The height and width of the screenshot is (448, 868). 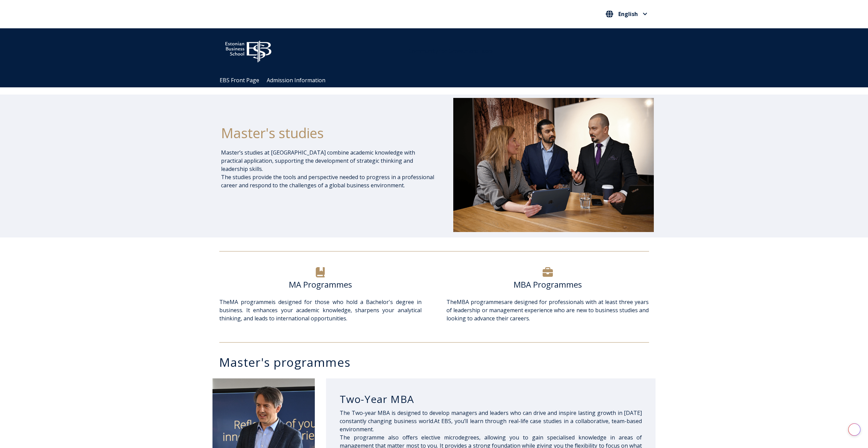 What do you see at coordinates (437, 80) in the screenshot?
I see `div: Navigation Menu` at bounding box center [437, 80].